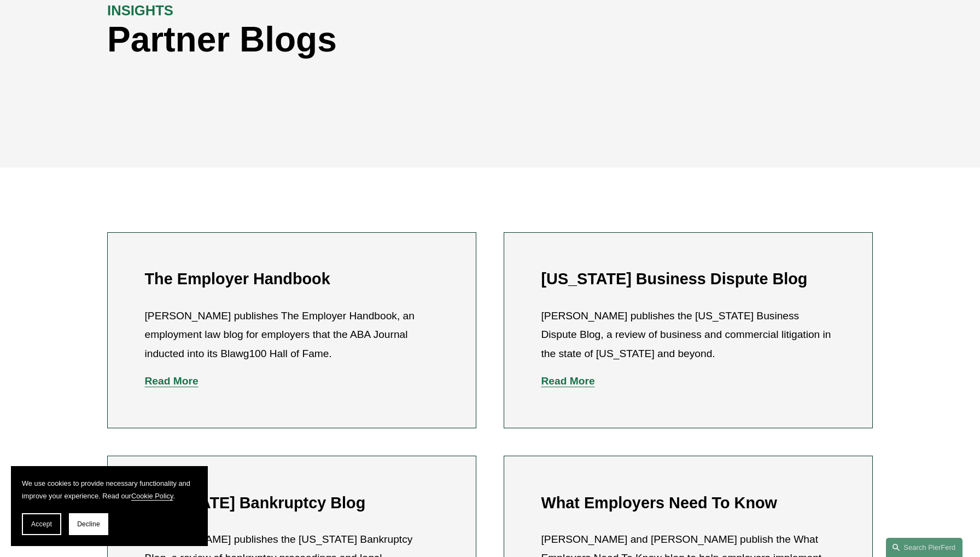 The image size is (980, 557). Describe the element at coordinates (152, 495) in the screenshot. I see `a: Cookie Policy` at that location.